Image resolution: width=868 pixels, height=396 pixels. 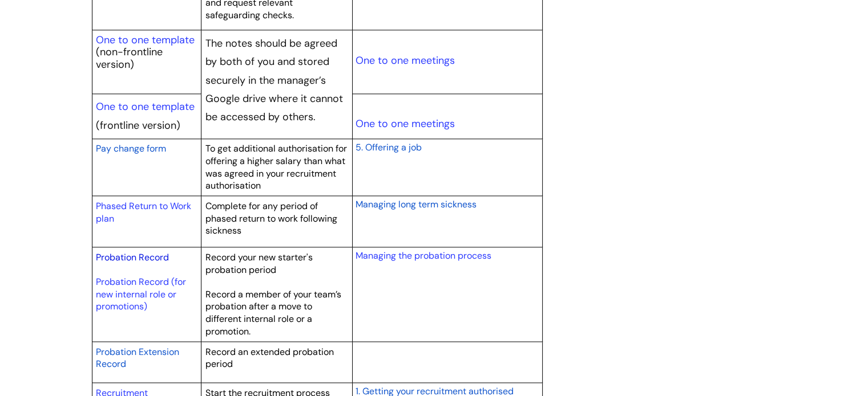 What do you see at coordinates (423, 255) in the screenshot?
I see `a: Managing the probation process` at bounding box center [423, 255].